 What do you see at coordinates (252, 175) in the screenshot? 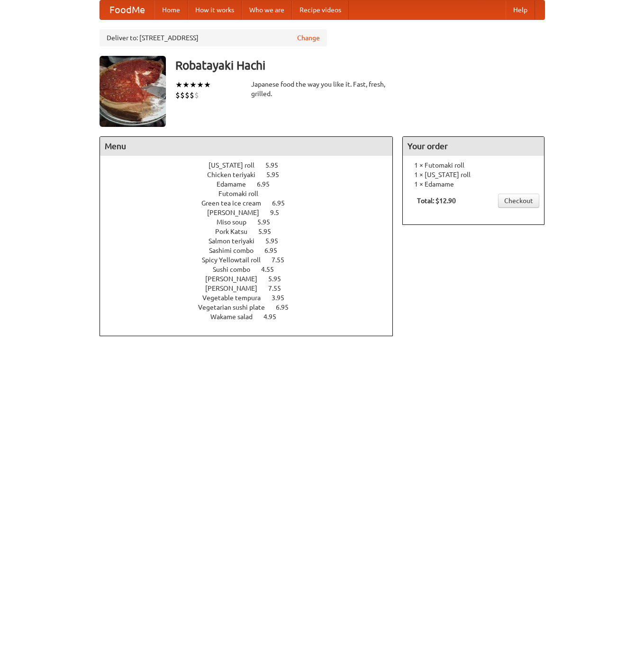
I see `a: Chicken teriyaki 5.95` at bounding box center [252, 175].